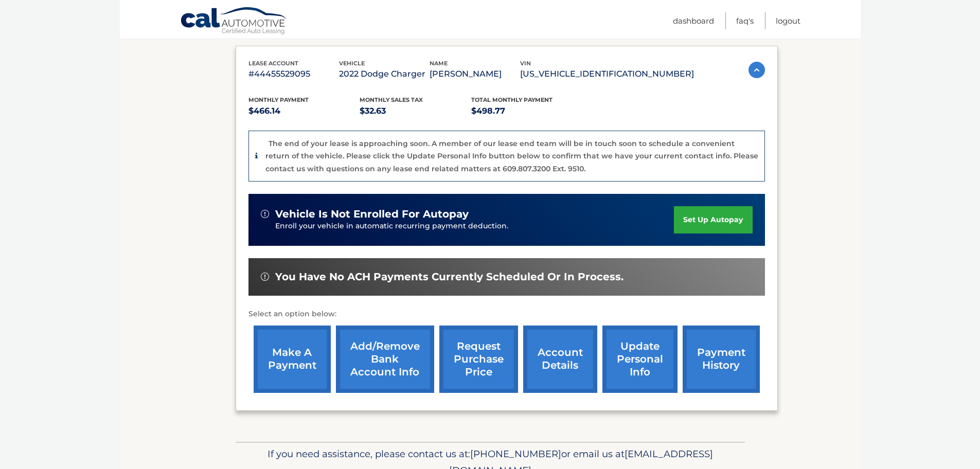 The image size is (980, 469). Describe the element at coordinates (449, 276) in the screenshot. I see `span: You have no ACH payments currently scheduled or in process.` at that location.